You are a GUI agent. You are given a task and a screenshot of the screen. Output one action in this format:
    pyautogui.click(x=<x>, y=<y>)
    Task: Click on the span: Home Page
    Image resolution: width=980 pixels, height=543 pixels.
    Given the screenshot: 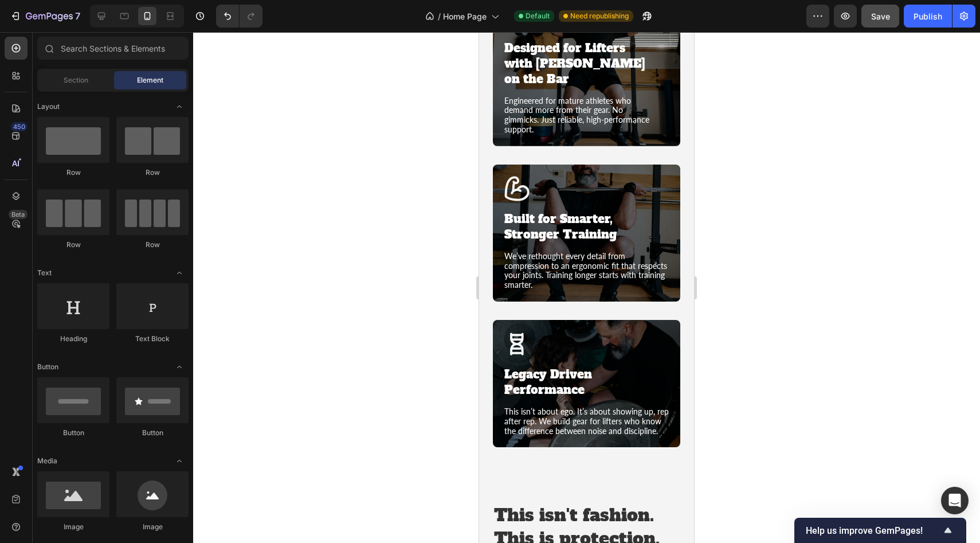 What is the action you would take?
    pyautogui.click(x=465, y=16)
    